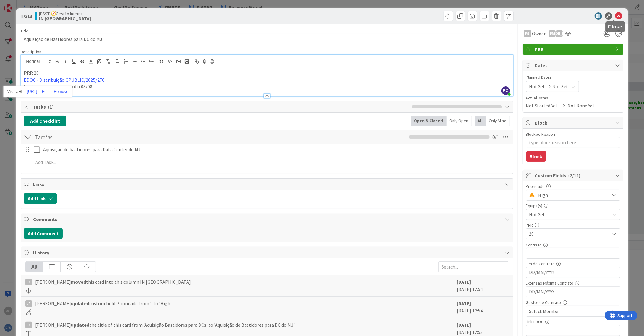  I want to click on h5: Close, so click(615, 27).